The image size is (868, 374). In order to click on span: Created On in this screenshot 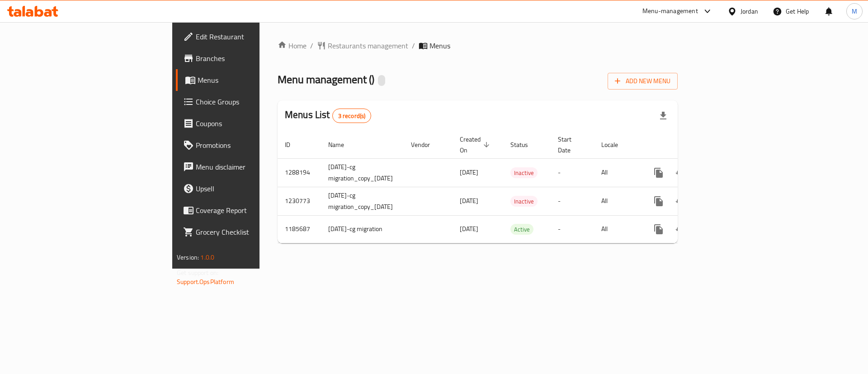, I will do `click(476, 145)`.